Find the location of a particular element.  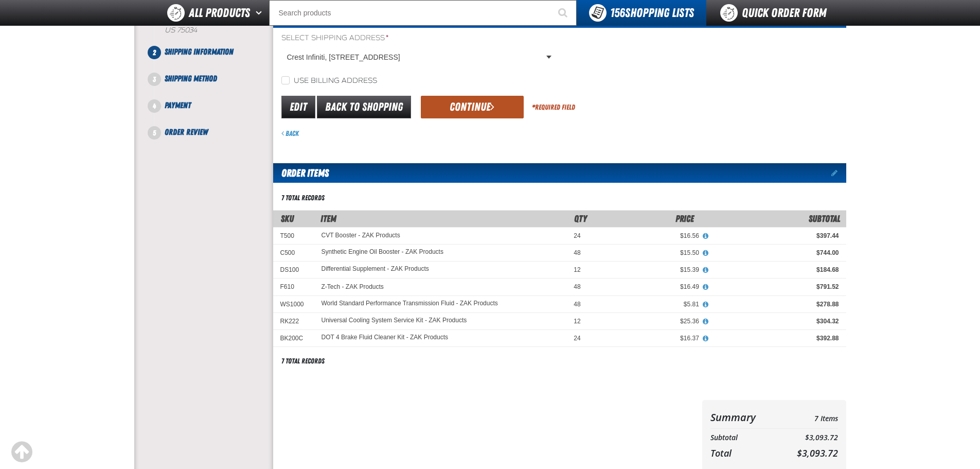

button: Continue is located at coordinates (472, 107).